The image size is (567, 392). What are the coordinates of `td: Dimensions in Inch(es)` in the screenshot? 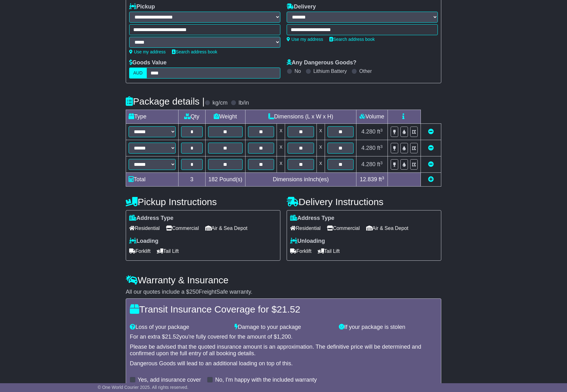 It's located at (301, 179).